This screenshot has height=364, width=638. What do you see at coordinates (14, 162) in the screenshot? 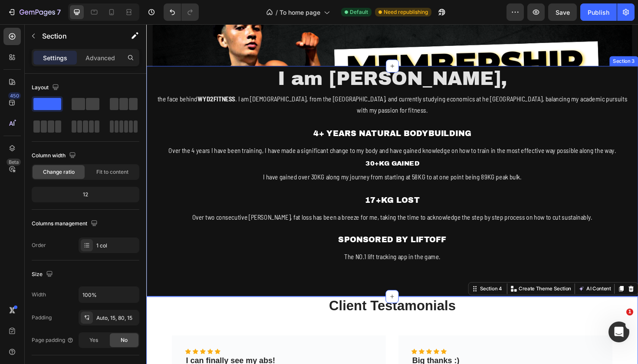
I see `div: Beta` at bounding box center [14, 162].